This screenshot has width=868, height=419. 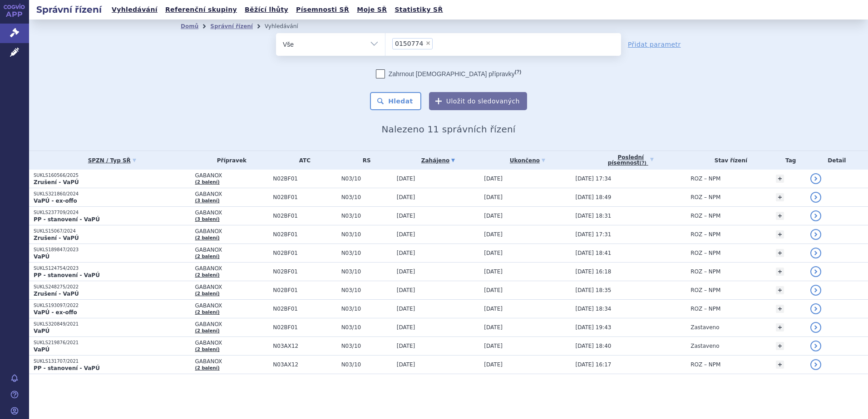 I want to click on a: Statistiky SŘ, so click(x=419, y=10).